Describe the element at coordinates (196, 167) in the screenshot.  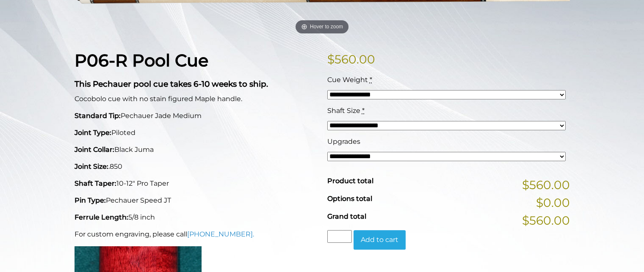
I see `p: .850` at that location.